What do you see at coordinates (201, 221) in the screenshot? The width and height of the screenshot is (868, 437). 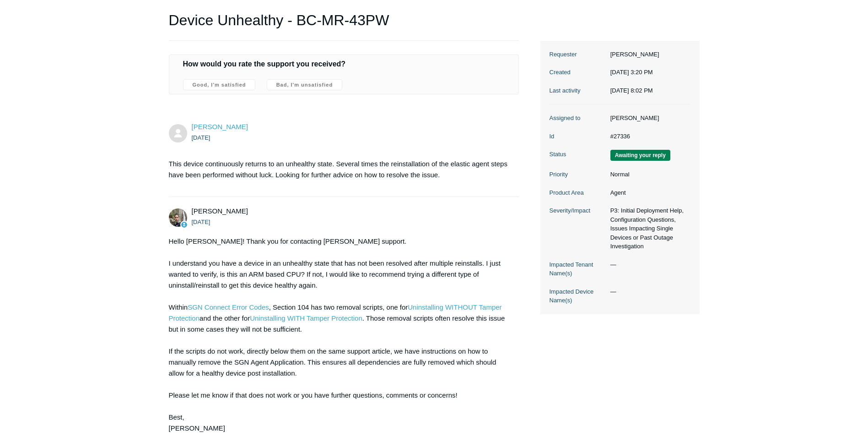 I see `time: 08/12/2025, 15:39` at bounding box center [201, 221].